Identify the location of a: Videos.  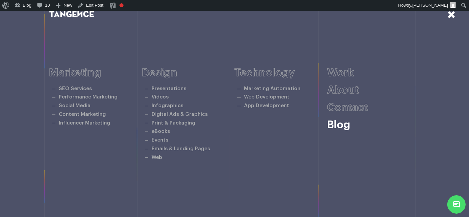
(160, 97).